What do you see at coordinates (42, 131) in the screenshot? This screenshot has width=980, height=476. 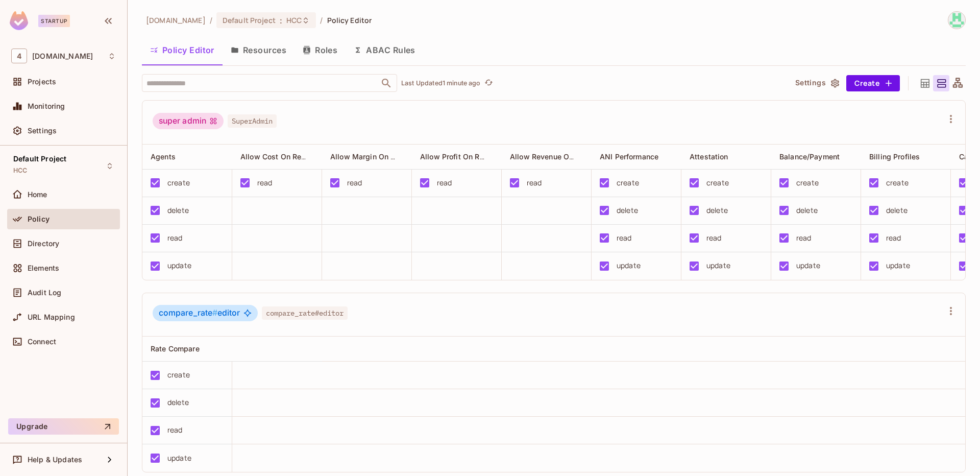 I see `span: Settings` at bounding box center [42, 131].